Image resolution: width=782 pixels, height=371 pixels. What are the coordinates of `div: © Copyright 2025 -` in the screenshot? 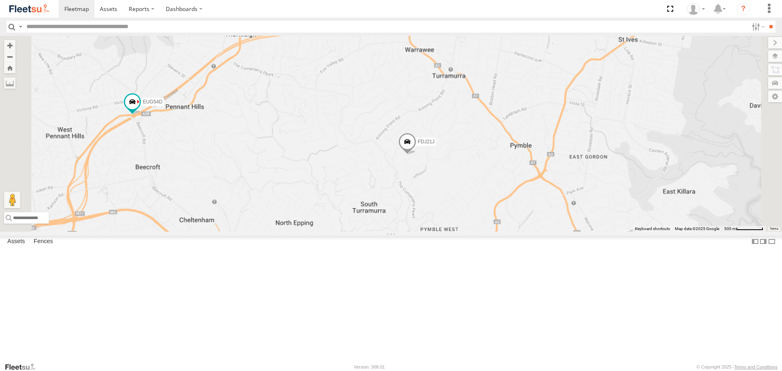 It's located at (737, 367).